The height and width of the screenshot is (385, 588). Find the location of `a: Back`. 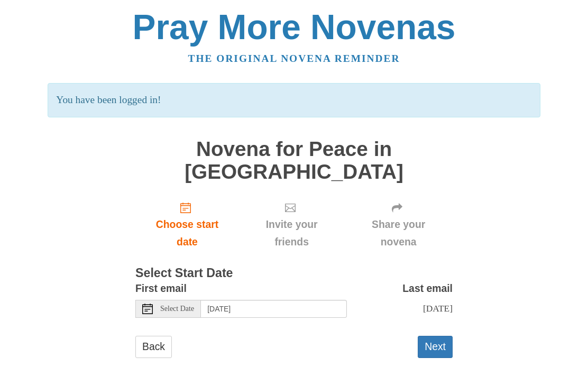

a: Back is located at coordinates (153, 347).